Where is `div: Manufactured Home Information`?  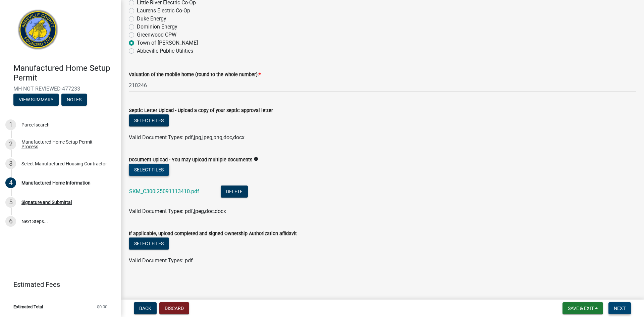
div: Manufactured Home Information is located at coordinates (56, 183).